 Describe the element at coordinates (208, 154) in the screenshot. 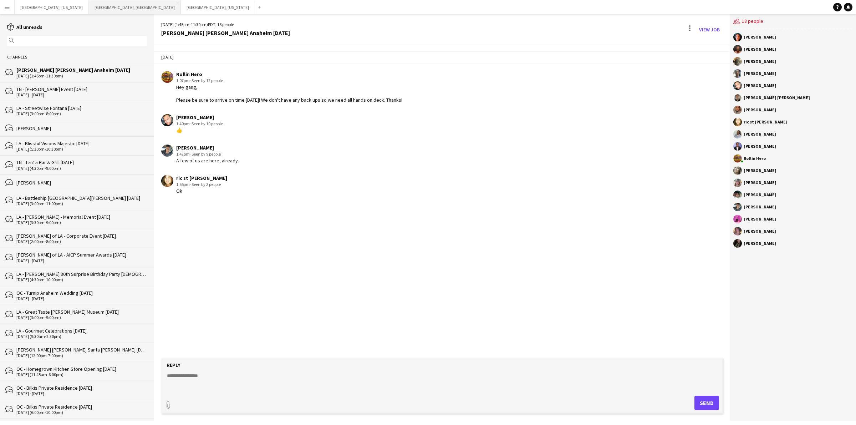

I see `div: 1:42pm` at that location.